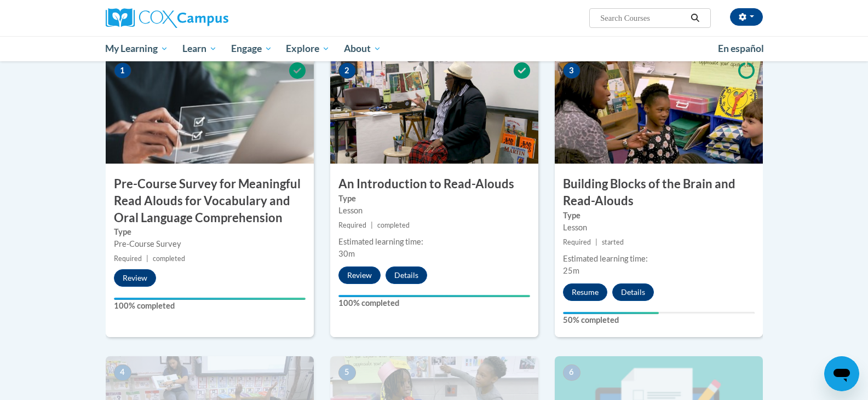  What do you see at coordinates (122, 70) in the screenshot?
I see `span: 1` at bounding box center [122, 70].